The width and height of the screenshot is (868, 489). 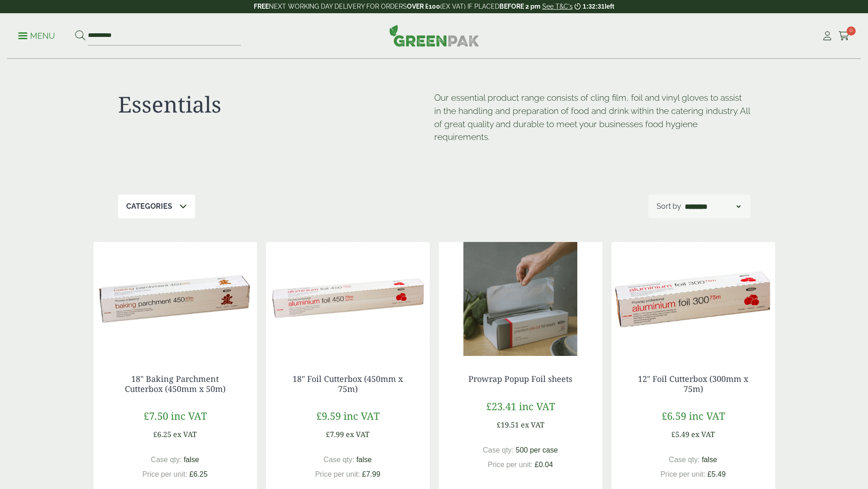 I want to click on a: 12, so click(x=693, y=299).